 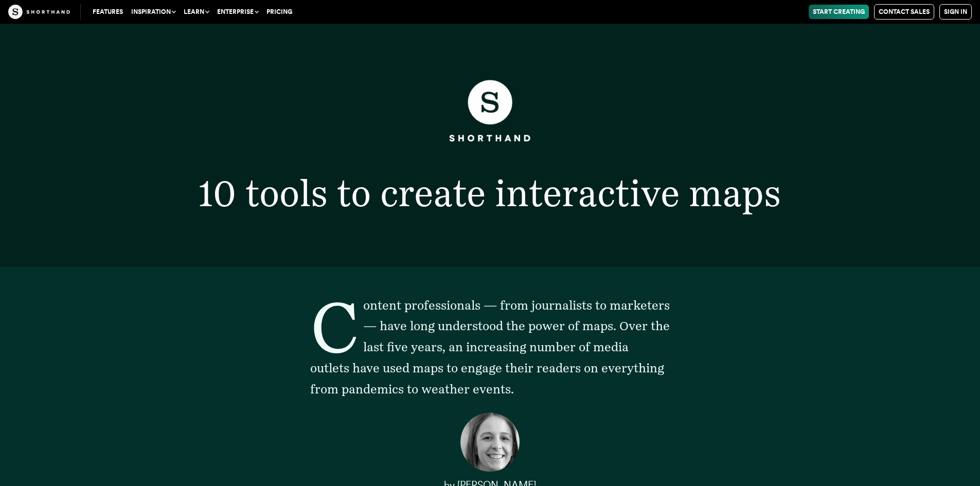 I want to click on a: Contact Sales, so click(x=904, y=12).